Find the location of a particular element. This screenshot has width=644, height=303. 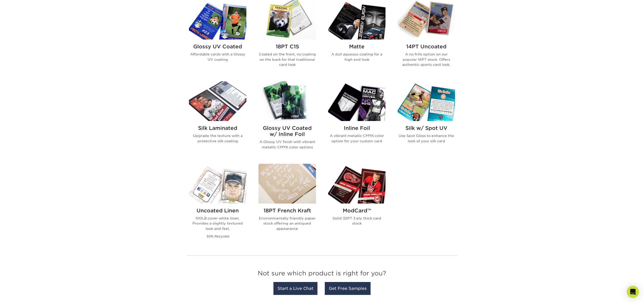

p: Affordable cards with a Glossy UV coating is located at coordinates (218, 57).